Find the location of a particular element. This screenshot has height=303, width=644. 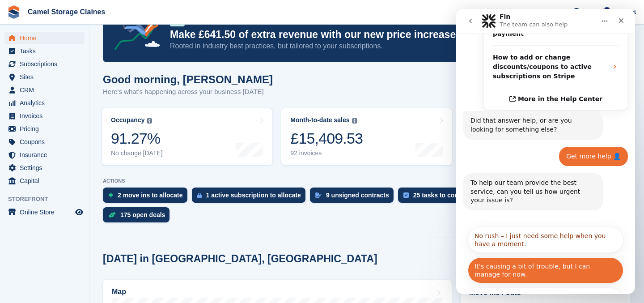

a: 25 tasks to complete is located at coordinates (441, 197).